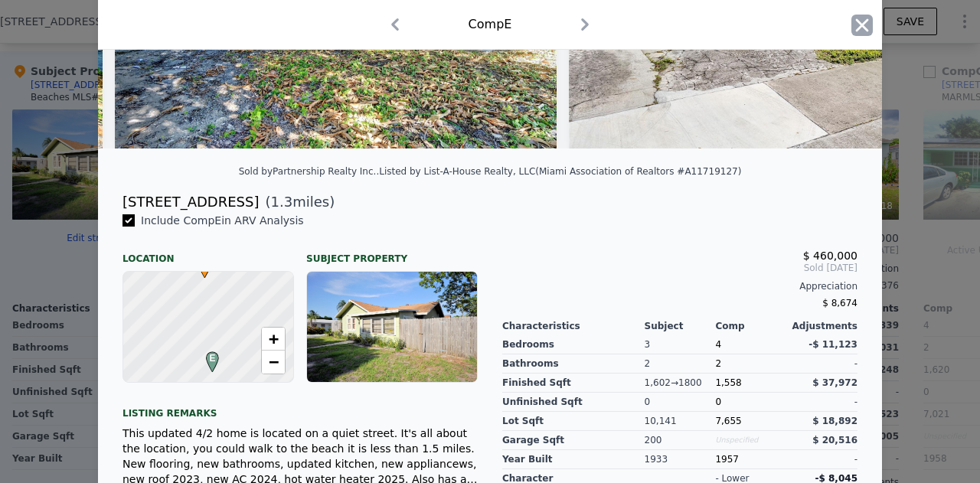 This screenshot has height=483, width=980. I want to click on div: Comp, so click(750, 326).